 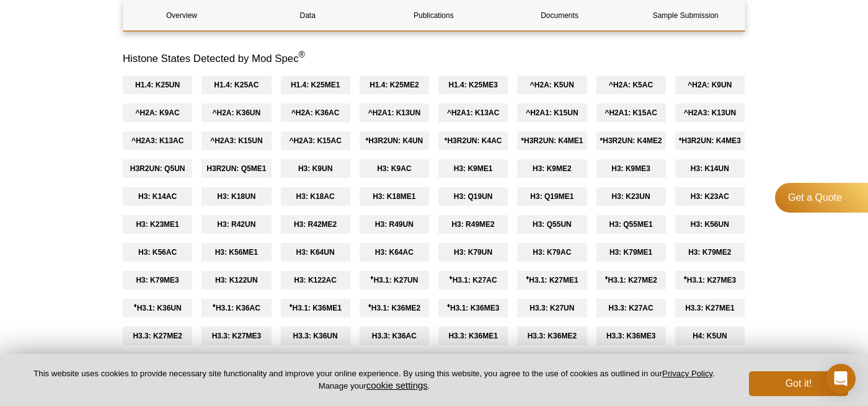 What do you see at coordinates (236, 280) in the screenshot?
I see `strong: H3: K122UN` at bounding box center [236, 280].